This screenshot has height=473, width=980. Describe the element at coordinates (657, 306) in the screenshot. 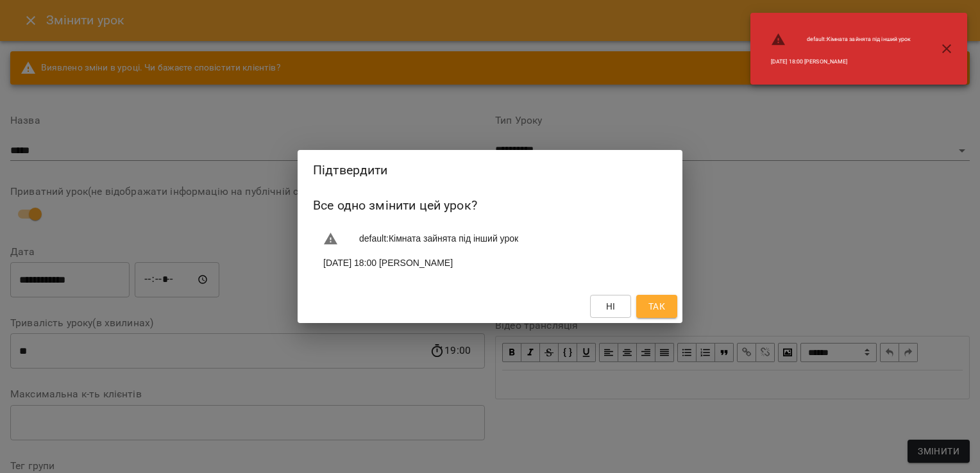

I see `button: Так` at that location.